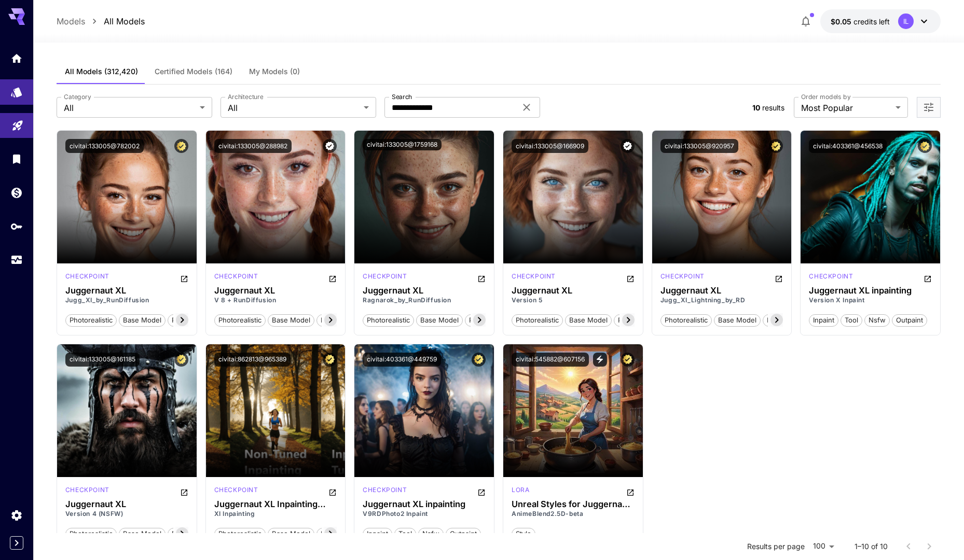  What do you see at coordinates (550, 146) in the screenshot?
I see `button: civitai:133005@166909` at bounding box center [550, 146].